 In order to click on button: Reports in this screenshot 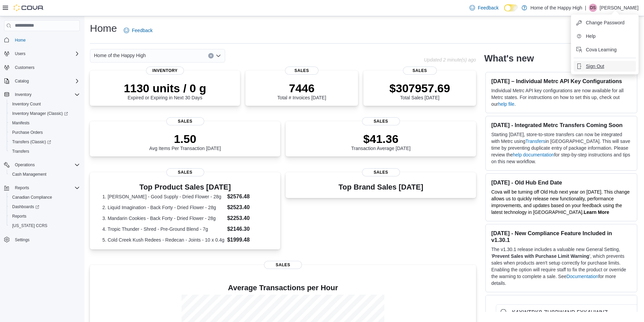, I will do `click(22, 188)`.